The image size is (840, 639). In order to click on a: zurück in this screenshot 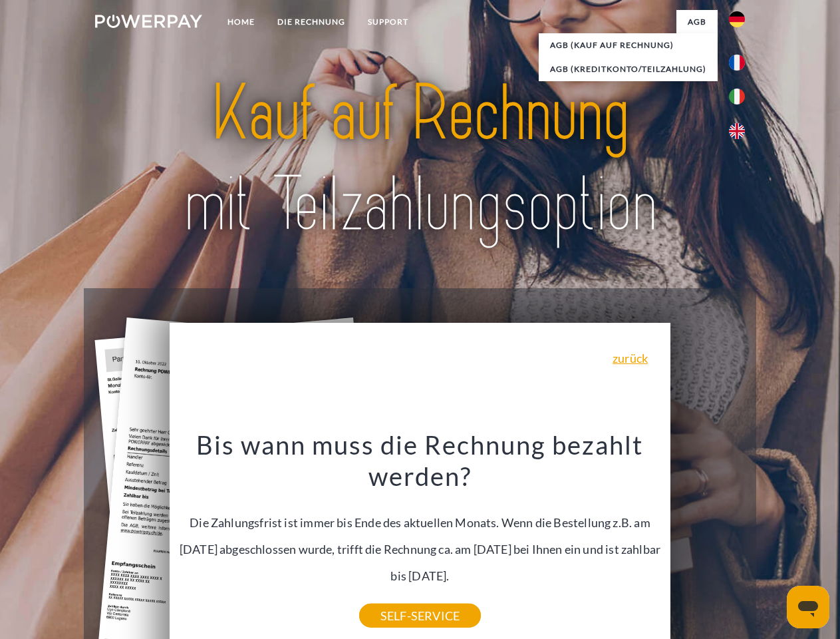, I will do `click(630, 358)`.